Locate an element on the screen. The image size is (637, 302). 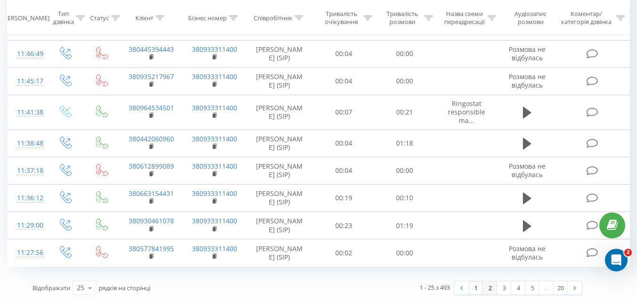
div: 11:37:18 is located at coordinates (27, 171).